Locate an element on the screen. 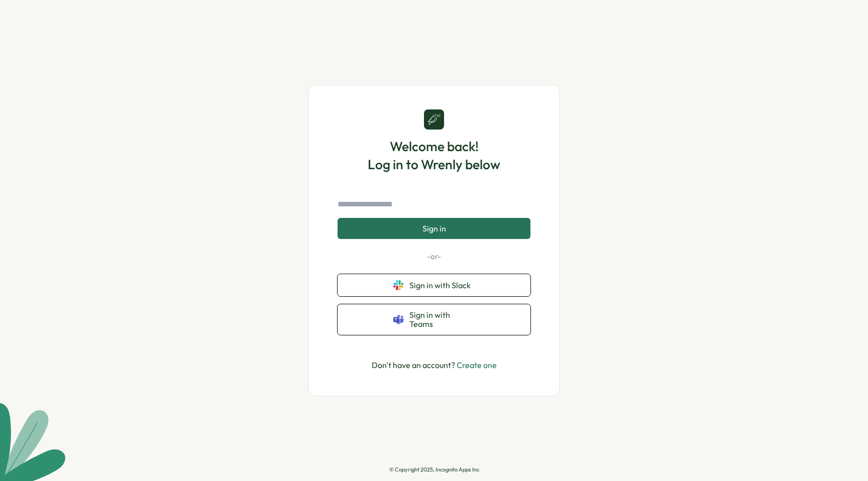 The image size is (868, 481). p: -or- is located at coordinates (434, 257).